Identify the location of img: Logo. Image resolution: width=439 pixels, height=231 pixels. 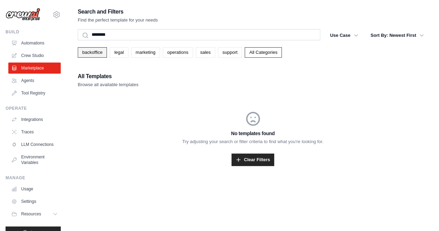
(23, 15).